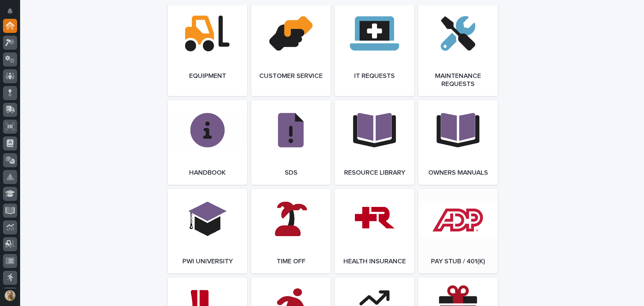 The height and width of the screenshot is (306, 644). What do you see at coordinates (207, 142) in the screenshot?
I see `a: Handbook` at bounding box center [207, 142].